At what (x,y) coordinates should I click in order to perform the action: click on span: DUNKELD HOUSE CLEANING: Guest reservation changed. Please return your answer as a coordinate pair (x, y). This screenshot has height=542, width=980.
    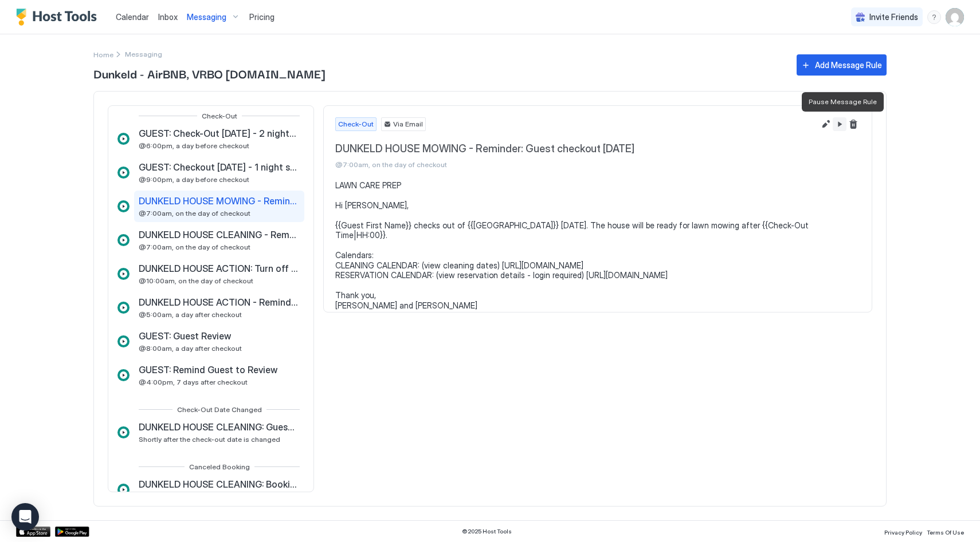
    Looking at the image, I should click on (218, 427).